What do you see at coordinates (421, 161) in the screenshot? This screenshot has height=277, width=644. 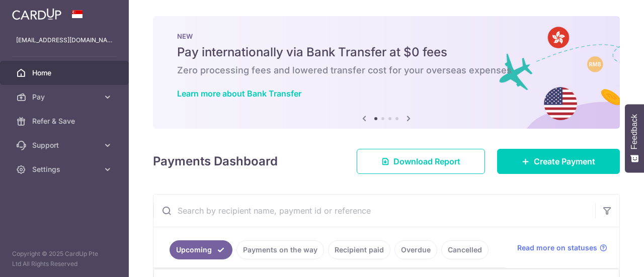 I see `a: Download Report` at bounding box center [421, 161].